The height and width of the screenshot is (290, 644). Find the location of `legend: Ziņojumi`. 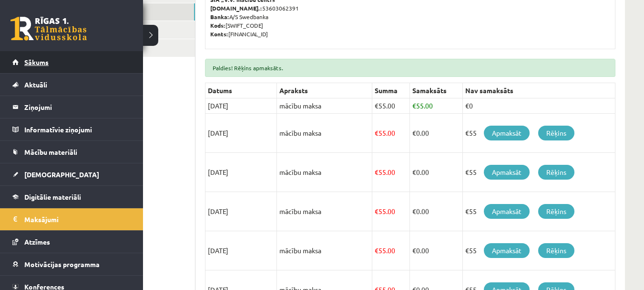

legend: Ziņojumi is located at coordinates (78, 107).